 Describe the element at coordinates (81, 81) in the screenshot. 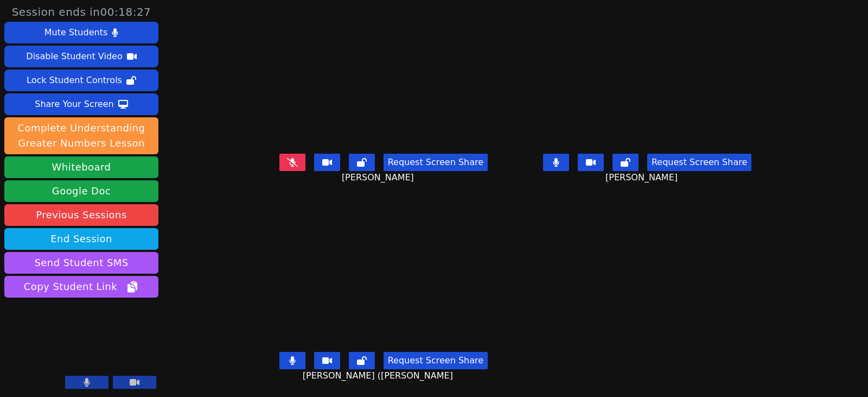

I see `button: Lock Student Controls` at that location.